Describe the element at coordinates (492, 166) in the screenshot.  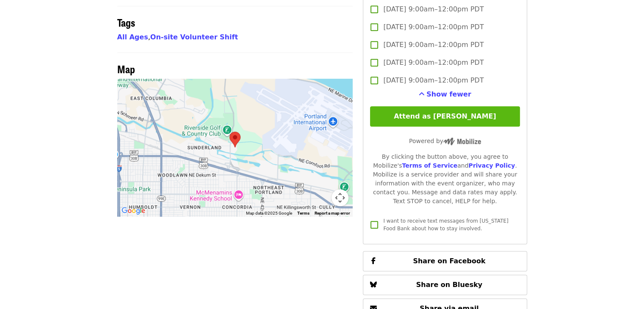
I see `a: Privacy Policy` at that location.